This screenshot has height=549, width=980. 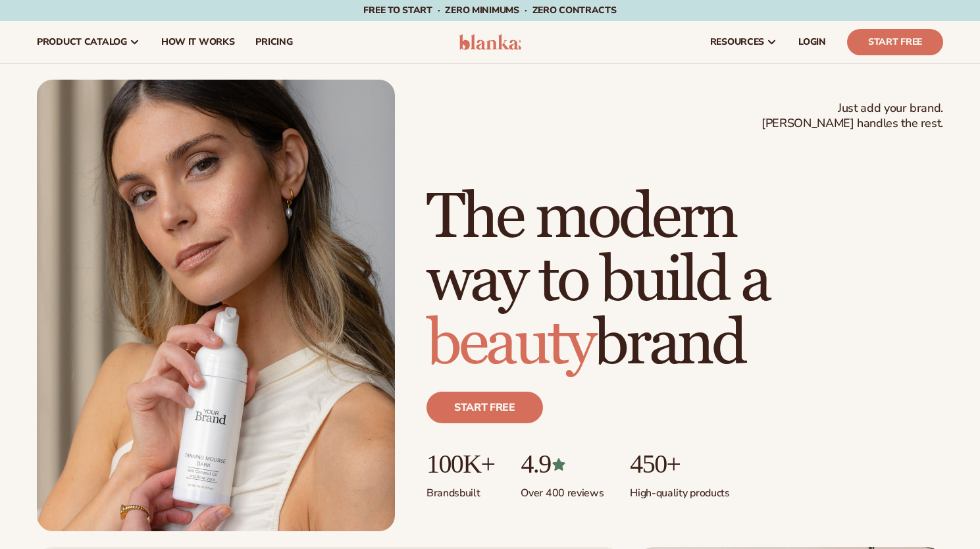 I want to click on a: LOGIN, so click(x=812, y=42).